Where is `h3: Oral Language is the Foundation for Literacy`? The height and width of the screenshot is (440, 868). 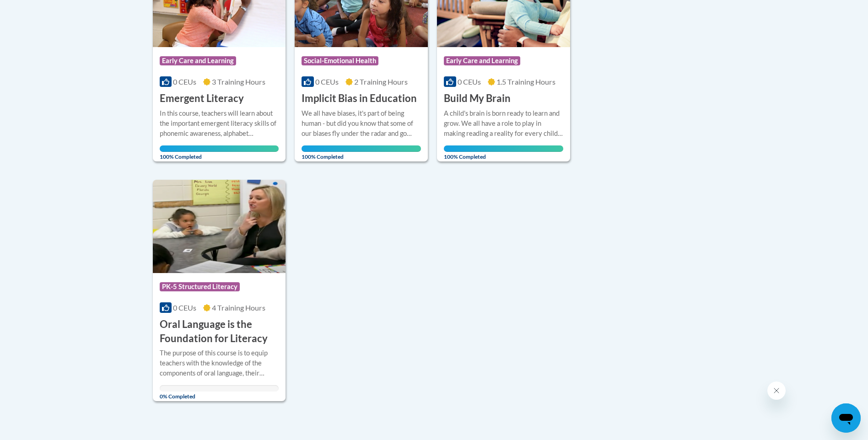 h3: Oral Language is the Foundation for Literacy is located at coordinates (219, 331).